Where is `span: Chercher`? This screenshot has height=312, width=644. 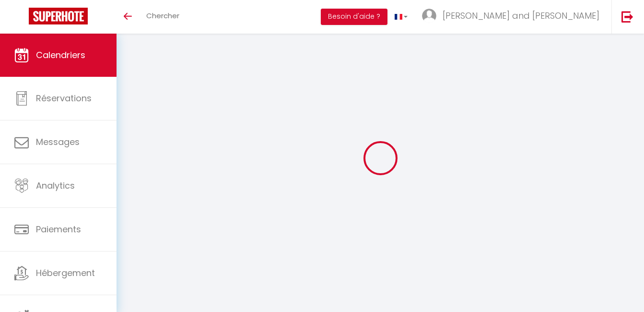 span: Chercher is located at coordinates (162, 16).